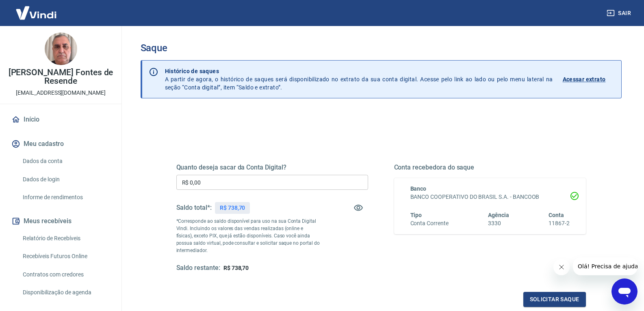 This screenshot has height=311, width=644. Describe the element at coordinates (248, 236) in the screenshot. I see `p: *Corresponde ao saldo disponível para uso na sua Conta Digital Vindi. Incluindo os valores das ve...` at that location.